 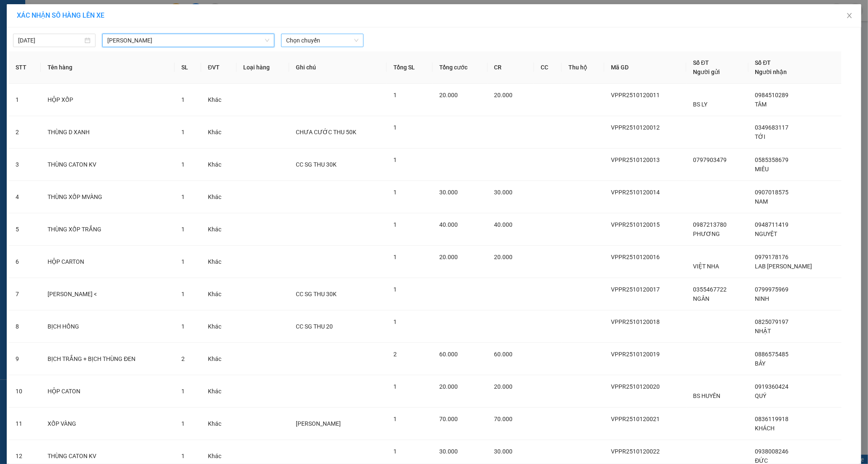 What do you see at coordinates (409, 67) in the screenshot?
I see `th: Tổng SL` at bounding box center [409, 67].